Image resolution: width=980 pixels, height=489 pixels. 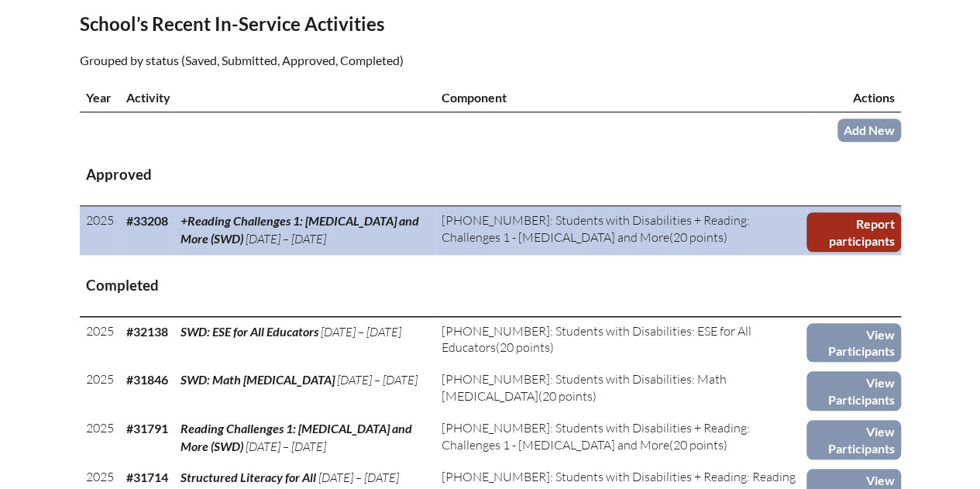 What do you see at coordinates (147, 427) in the screenshot?
I see `b: #31791` at bounding box center [147, 427].